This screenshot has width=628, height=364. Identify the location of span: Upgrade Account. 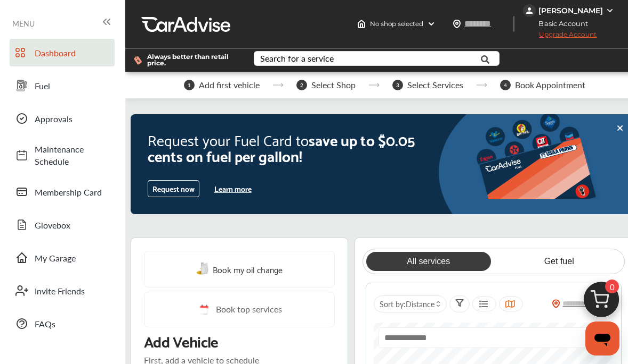
(560, 36).